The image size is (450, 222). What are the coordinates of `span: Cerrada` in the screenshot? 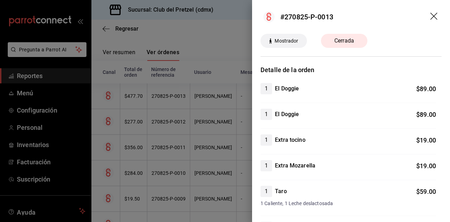 It's located at (344, 41).